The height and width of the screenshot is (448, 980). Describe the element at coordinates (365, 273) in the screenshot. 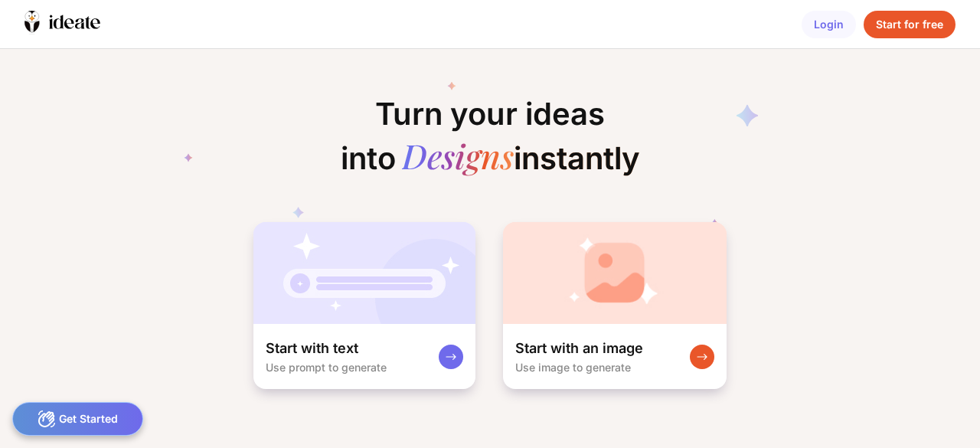

I see `img: startWithTextCardBg.jpg` at that location.